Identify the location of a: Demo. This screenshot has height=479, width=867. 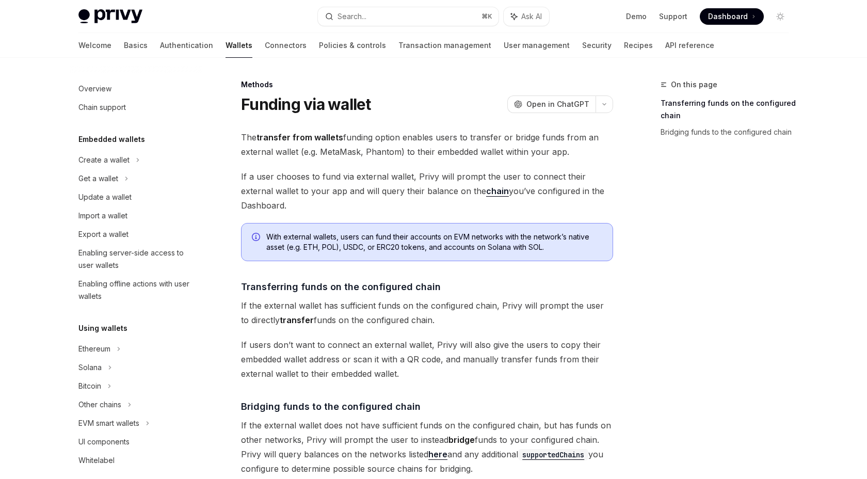
(636, 17).